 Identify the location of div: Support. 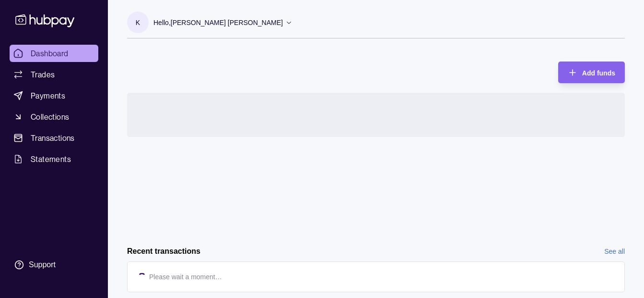
(42, 265).